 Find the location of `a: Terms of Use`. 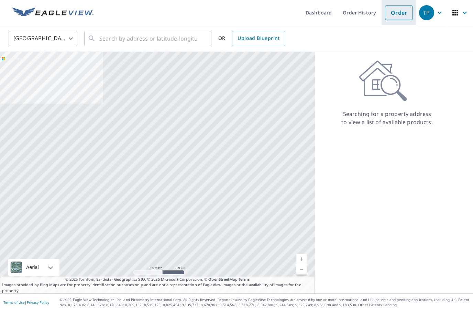

a: Terms of Use is located at coordinates (14, 302).